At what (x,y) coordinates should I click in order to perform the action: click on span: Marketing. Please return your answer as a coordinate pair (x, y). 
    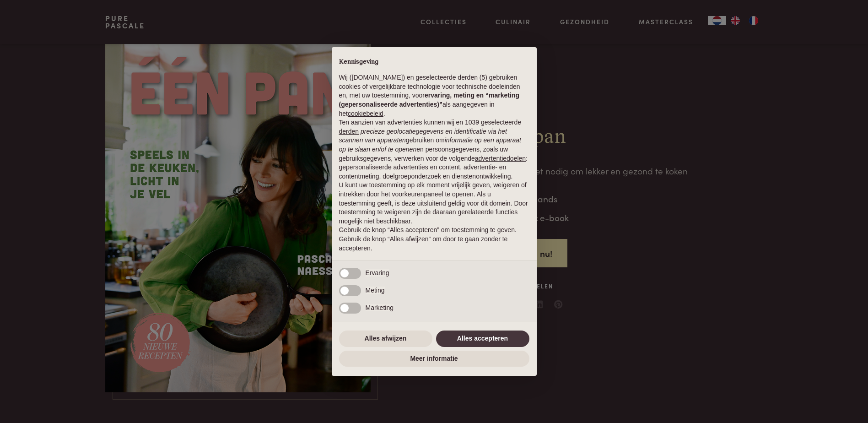
    Looking at the image, I should click on (380, 308).